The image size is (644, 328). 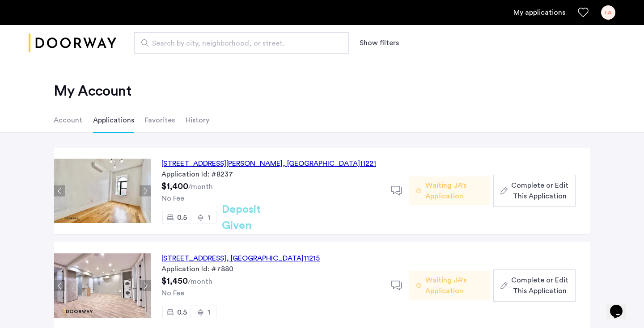 I want to click on a: Favorites, so click(x=584, y=13).